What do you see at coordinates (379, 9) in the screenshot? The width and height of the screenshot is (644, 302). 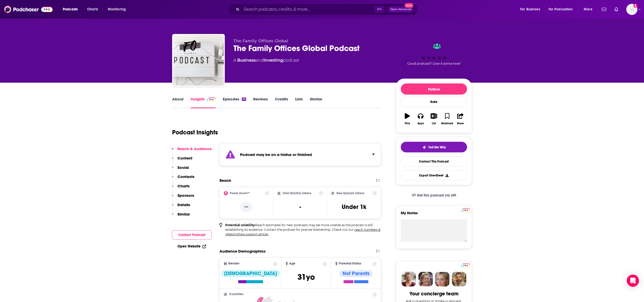 I see `span: ⌘ K` at bounding box center [379, 9].